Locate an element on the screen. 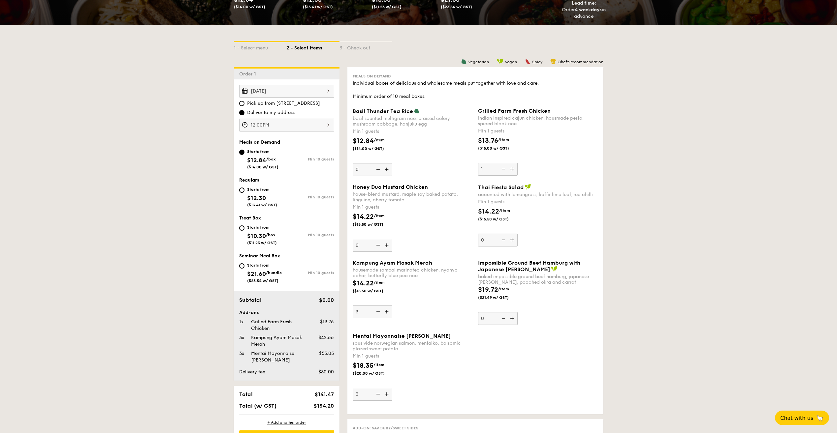 This screenshot has height=433, width=837. img: icon-chef-hat.a58ddaea.svg is located at coordinates (553, 61).